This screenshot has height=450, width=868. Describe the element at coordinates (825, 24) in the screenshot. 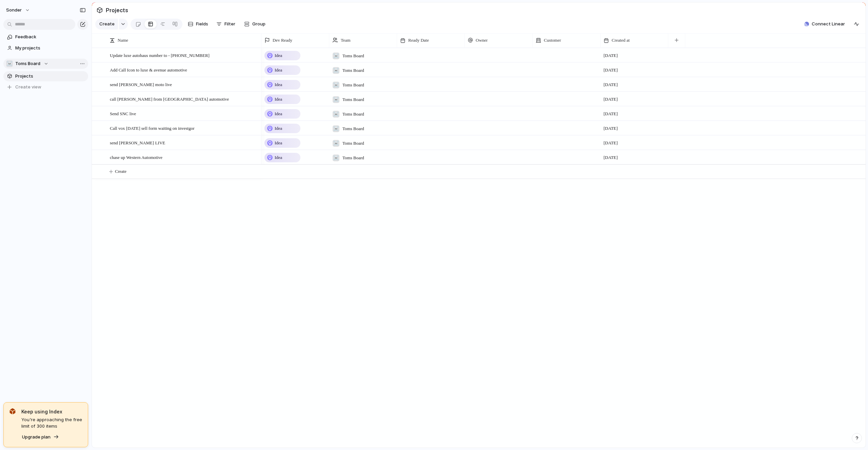

I see `button: Connect Linear` at that location.